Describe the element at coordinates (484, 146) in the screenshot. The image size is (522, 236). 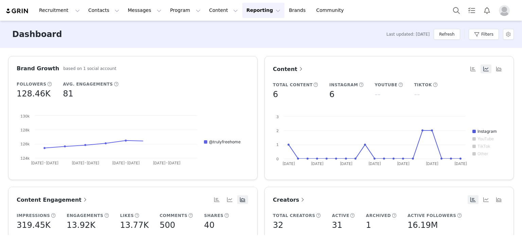
I see `text: TikTok` at that location.